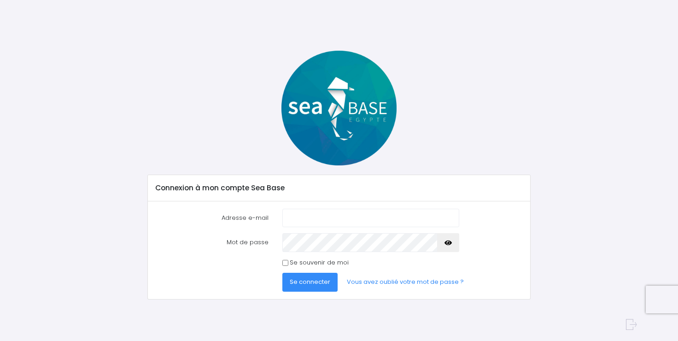  What do you see at coordinates (212, 218) in the screenshot?
I see `label: Adresse e-mail` at bounding box center [212, 218].